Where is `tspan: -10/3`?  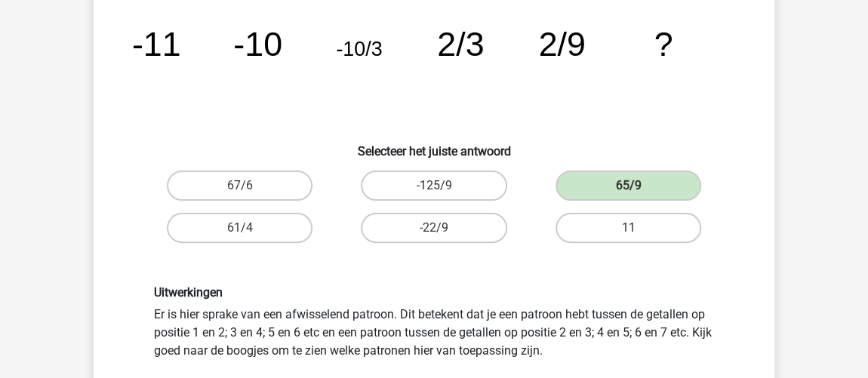 tspan: -10/3 is located at coordinates (359, 49).